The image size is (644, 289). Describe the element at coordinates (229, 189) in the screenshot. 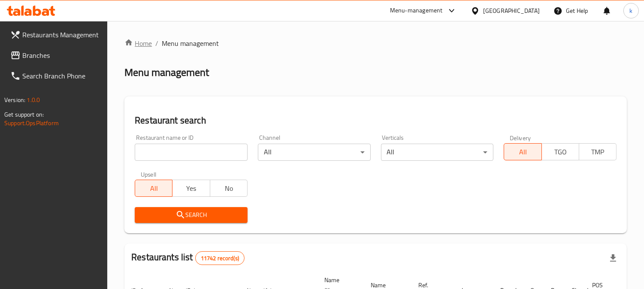

I see `button: No` at that location.